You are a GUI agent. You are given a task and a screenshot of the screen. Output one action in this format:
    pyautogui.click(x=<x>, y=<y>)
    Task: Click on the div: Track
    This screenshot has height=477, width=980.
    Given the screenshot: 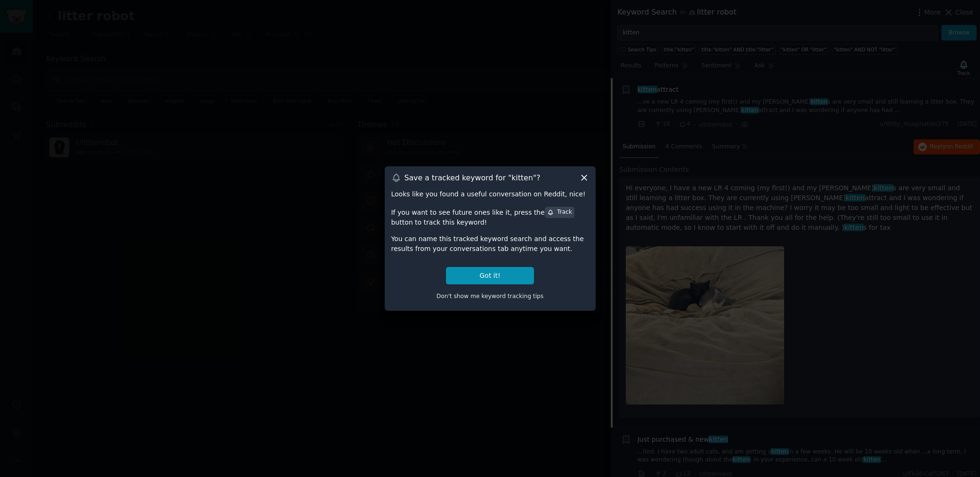 What is the action you would take?
    pyautogui.click(x=559, y=213)
    